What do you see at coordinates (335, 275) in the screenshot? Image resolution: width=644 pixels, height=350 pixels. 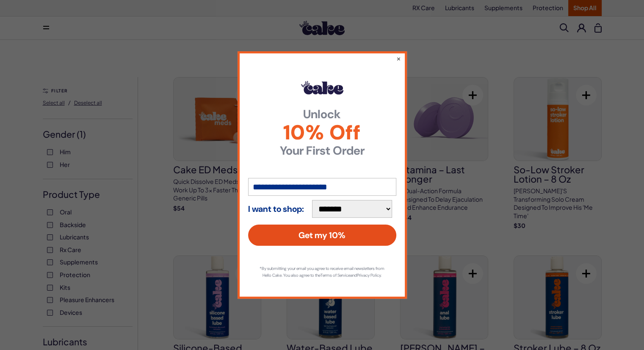 I see `a: Terms of Service` at bounding box center [335, 275].